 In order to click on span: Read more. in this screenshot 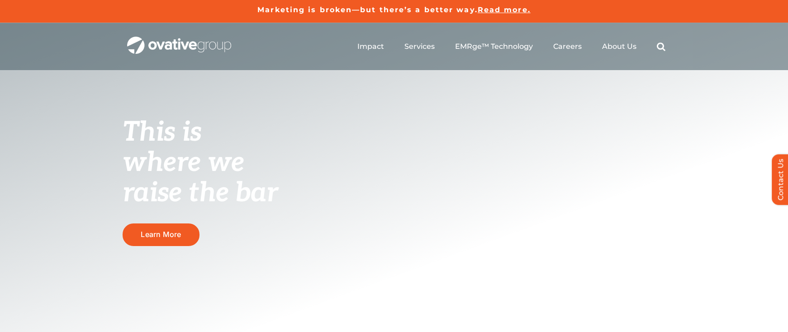, I will do `click(504, 10)`.